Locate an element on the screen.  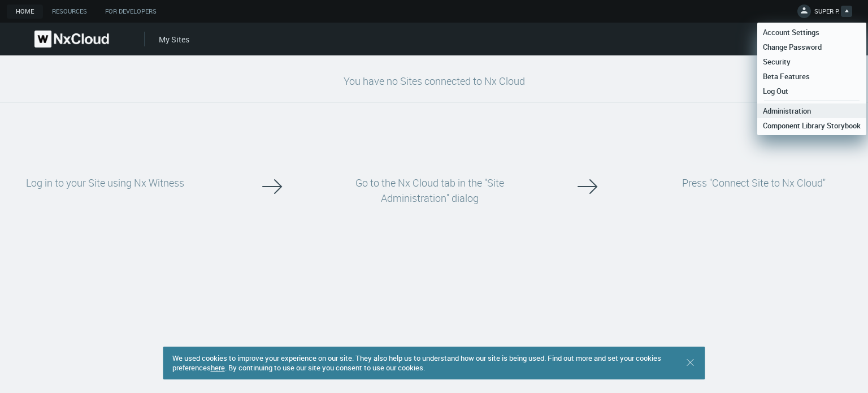
span: Log in to your Site using Nx Witness is located at coordinates (105, 182).